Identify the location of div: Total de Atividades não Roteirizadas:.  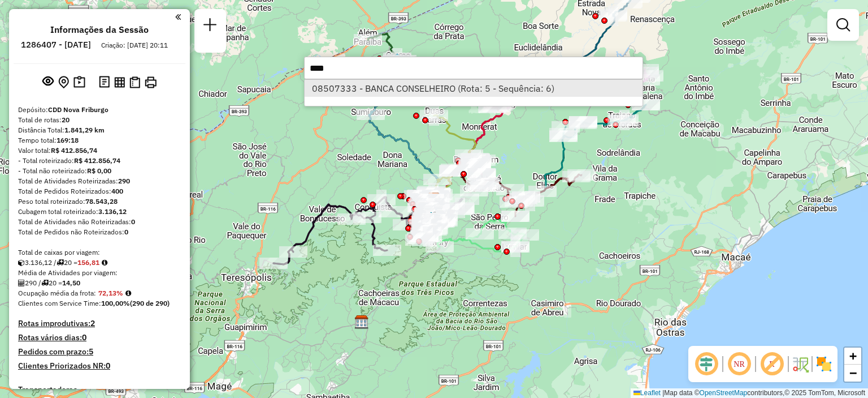
(100, 222).